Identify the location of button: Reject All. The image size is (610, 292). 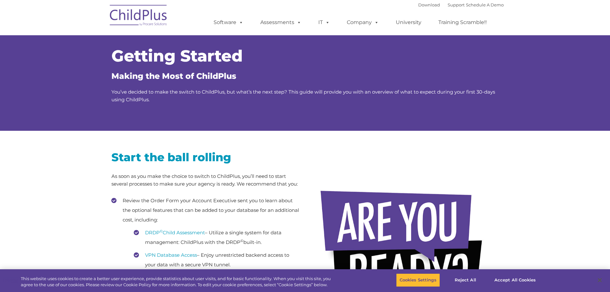
(466, 280).